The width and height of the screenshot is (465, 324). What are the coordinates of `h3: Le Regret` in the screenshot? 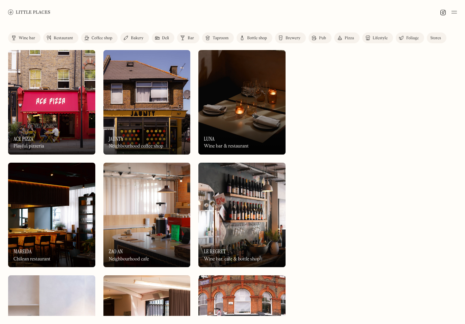 It's located at (215, 251).